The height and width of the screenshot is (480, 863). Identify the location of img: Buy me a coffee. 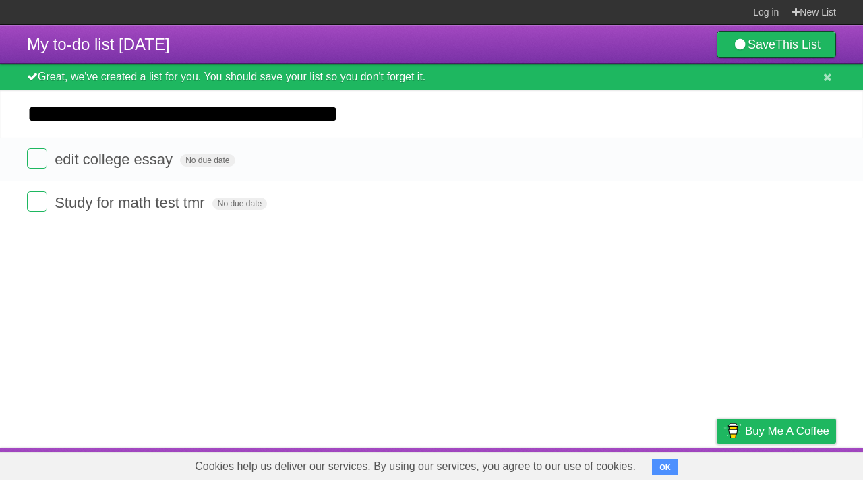
(733, 431).